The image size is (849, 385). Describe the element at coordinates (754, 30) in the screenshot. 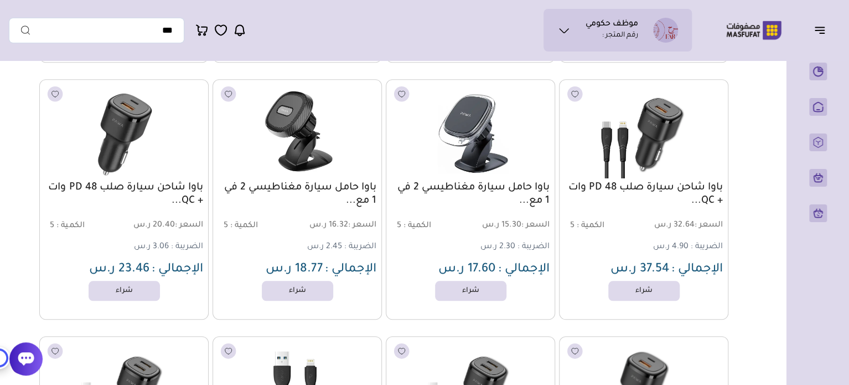

I see `img: Logo` at that location.